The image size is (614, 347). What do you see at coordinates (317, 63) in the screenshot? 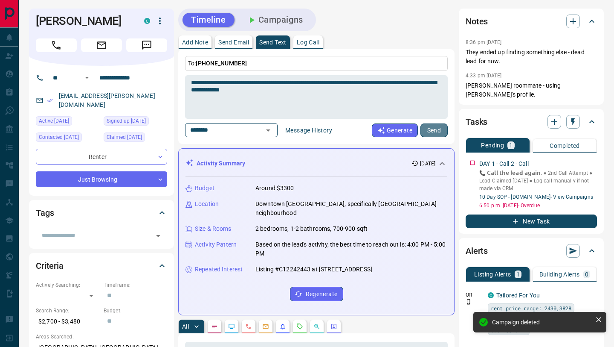
I see `p: To:` at bounding box center [317, 63].